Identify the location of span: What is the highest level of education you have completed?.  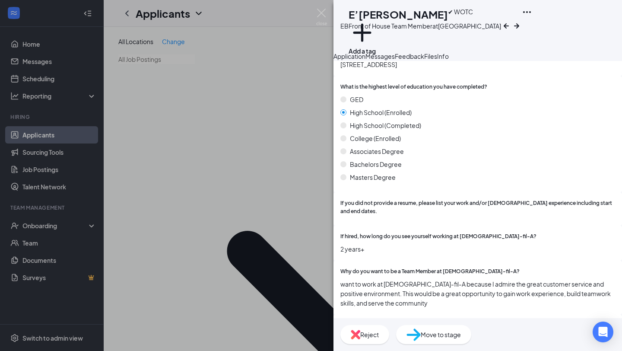
(414, 87).